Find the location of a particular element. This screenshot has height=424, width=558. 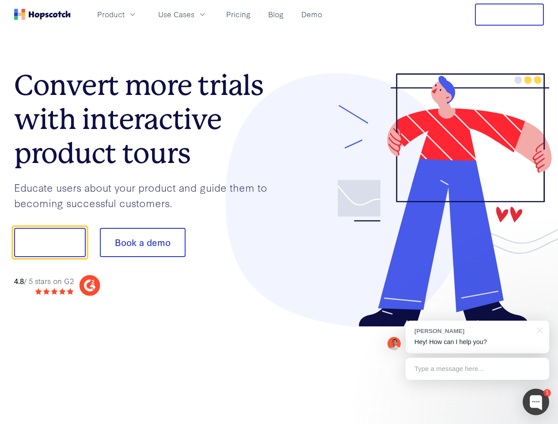

div: / 5 stars on G2 is located at coordinates (44, 281).